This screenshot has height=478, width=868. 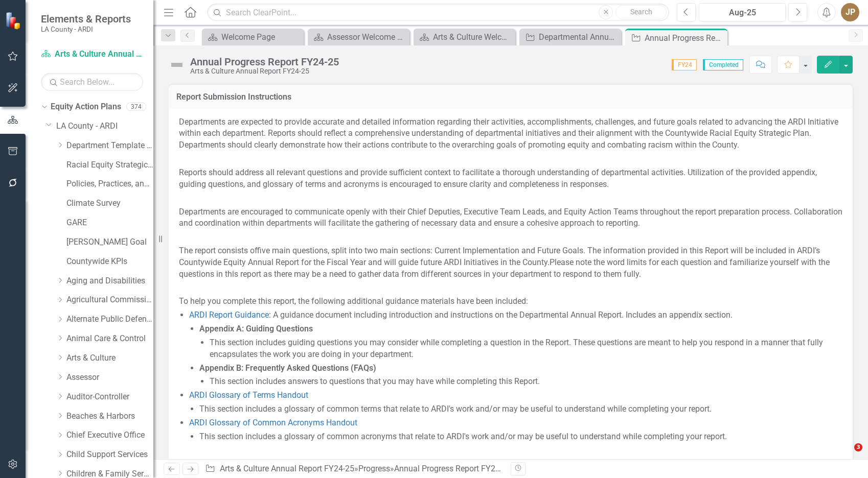 What do you see at coordinates (510, 217) in the screenshot?
I see `span: Departments are encouraged to communicate openly with their Chief Deputies, Executive Team Leads,...` at bounding box center [510, 217].